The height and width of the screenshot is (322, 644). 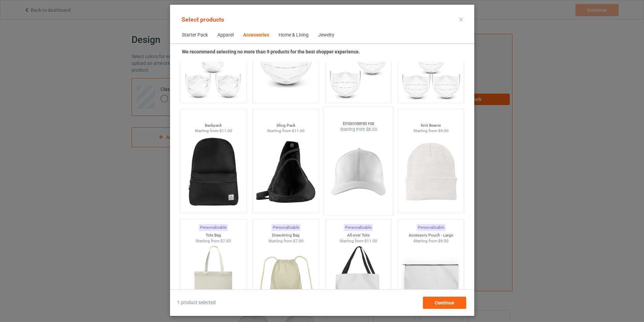 I want to click on span: $7.50, so click(x=226, y=241).